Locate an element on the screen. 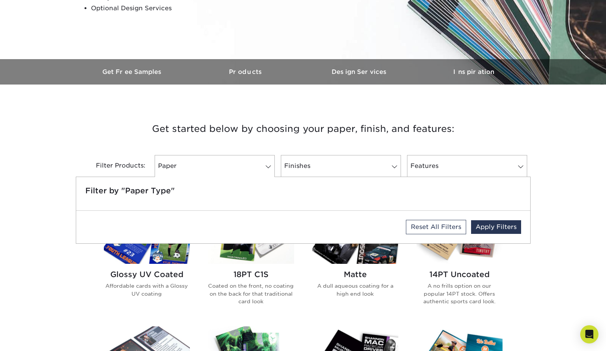 The height and width of the screenshot is (351, 606). h2: Matte is located at coordinates (355, 274).